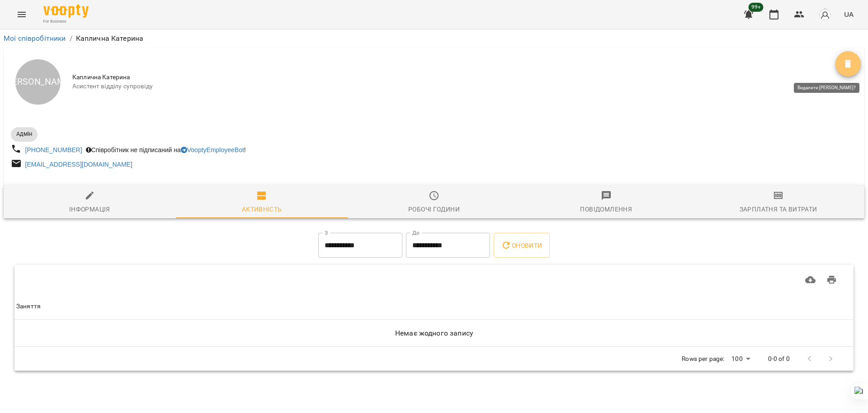 This screenshot has height=413, width=868. Describe the element at coordinates (849, 14) in the screenshot. I see `button: UA` at that location.